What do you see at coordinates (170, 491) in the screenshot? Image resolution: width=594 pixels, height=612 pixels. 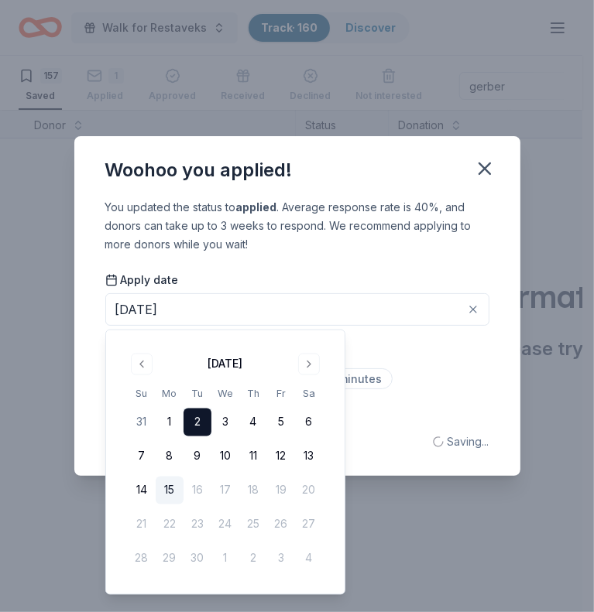 I see `button: 15` at bounding box center [170, 491].